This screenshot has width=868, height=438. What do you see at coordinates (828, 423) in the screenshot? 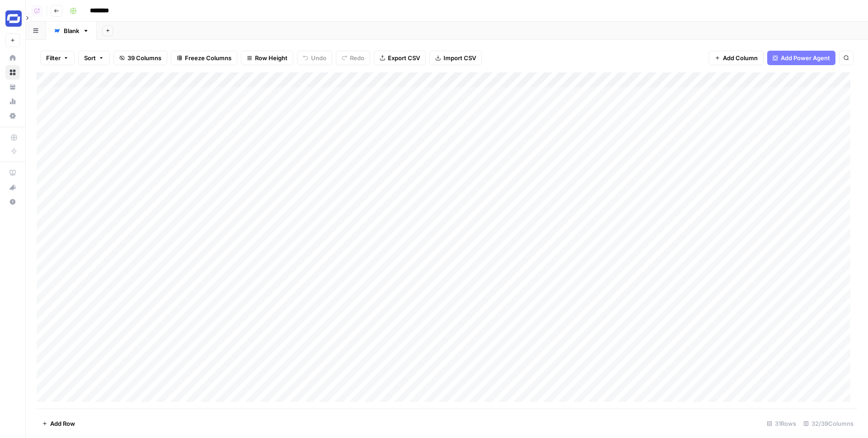
I see `div: 32/39 Columns` at bounding box center [828, 423].